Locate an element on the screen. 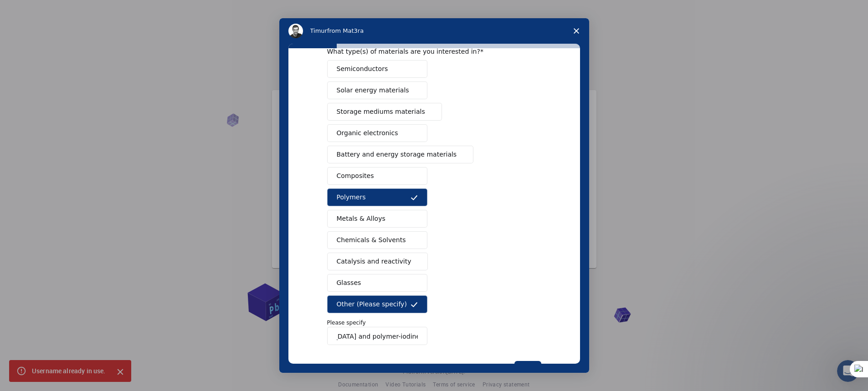 The width and height of the screenshot is (868, 391). button: Chemicals & Solvents is located at coordinates (377, 240).